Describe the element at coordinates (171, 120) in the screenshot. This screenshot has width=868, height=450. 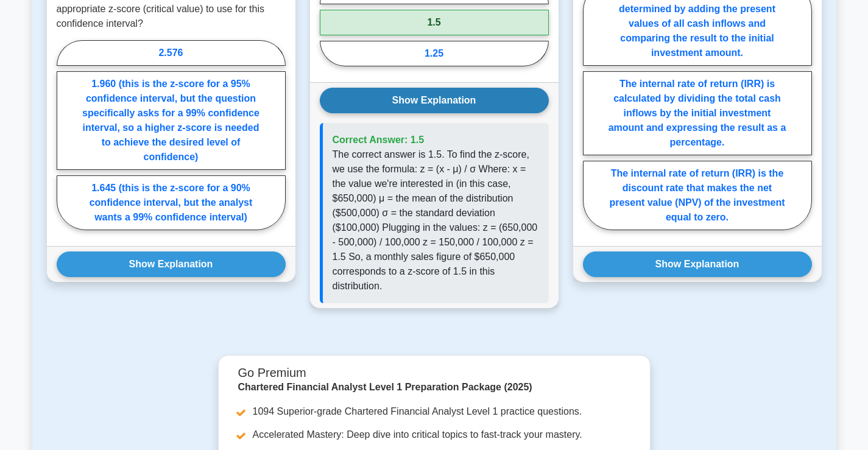
I see `label: 1.960 (this is the z-score for a 95% confidence interval, but the question specifically asks for ...` at that location.